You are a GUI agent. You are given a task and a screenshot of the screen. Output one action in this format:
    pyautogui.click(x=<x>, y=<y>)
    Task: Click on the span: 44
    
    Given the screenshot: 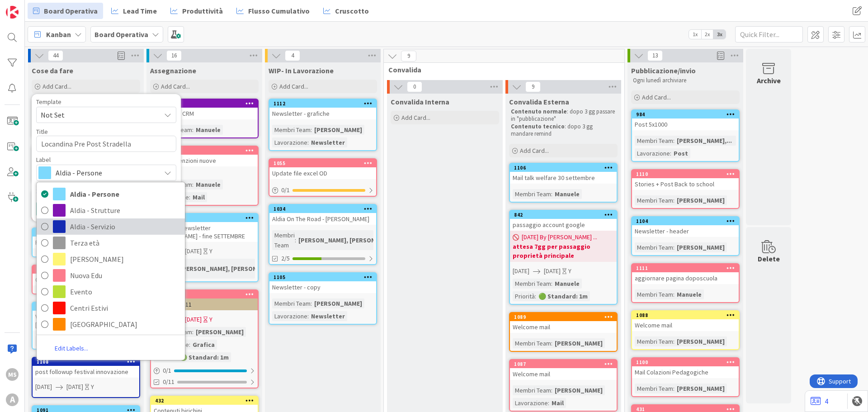 What is the action you would take?
    pyautogui.click(x=56, y=56)
    